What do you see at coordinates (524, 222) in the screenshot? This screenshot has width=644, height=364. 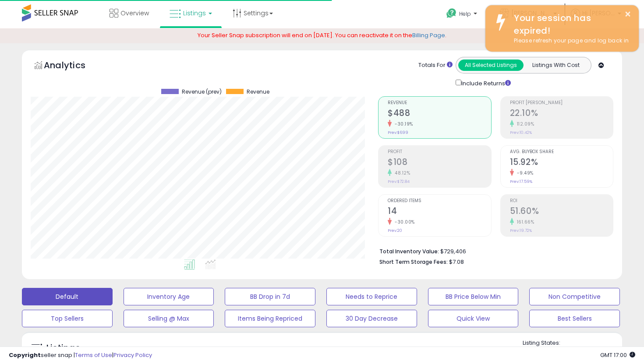 I see `small: 161.66%` at bounding box center [524, 222].